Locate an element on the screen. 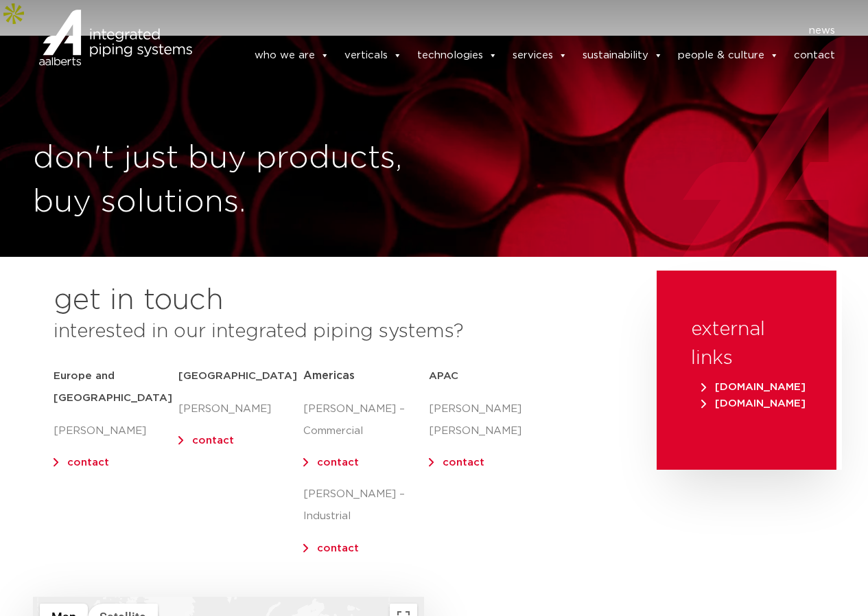  a: sustainability is located at coordinates (623, 56).